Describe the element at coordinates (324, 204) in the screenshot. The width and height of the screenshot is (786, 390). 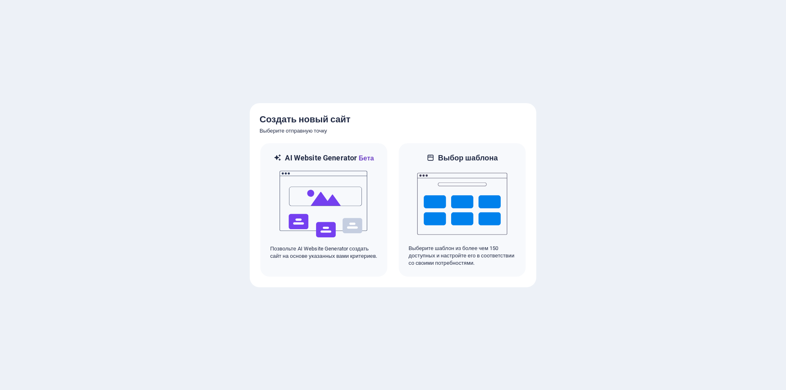
I see `img: ai` at that location.